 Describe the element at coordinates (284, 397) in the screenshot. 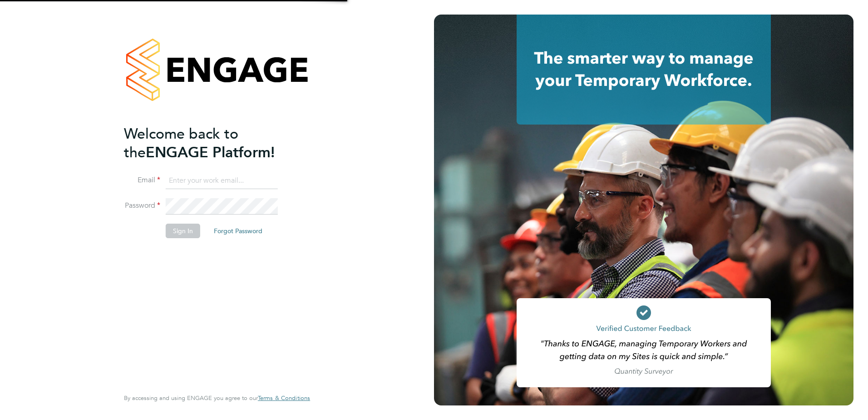

I see `span: Terms & Conditions` at that location.